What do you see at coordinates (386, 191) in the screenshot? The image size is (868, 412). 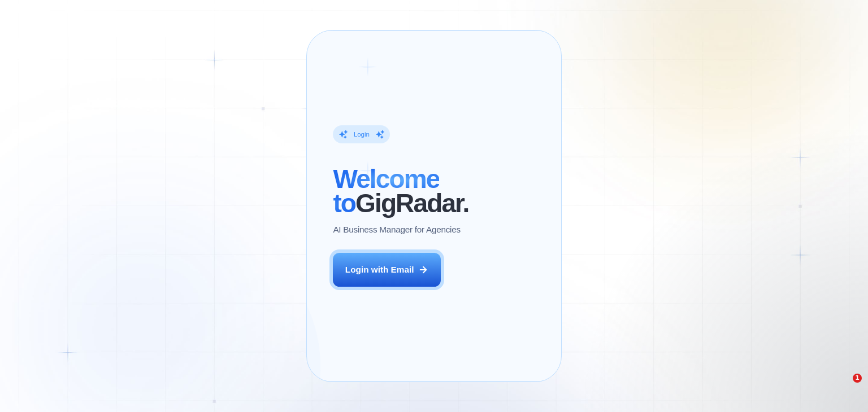 I see `span: Welcome to` at bounding box center [386, 191].